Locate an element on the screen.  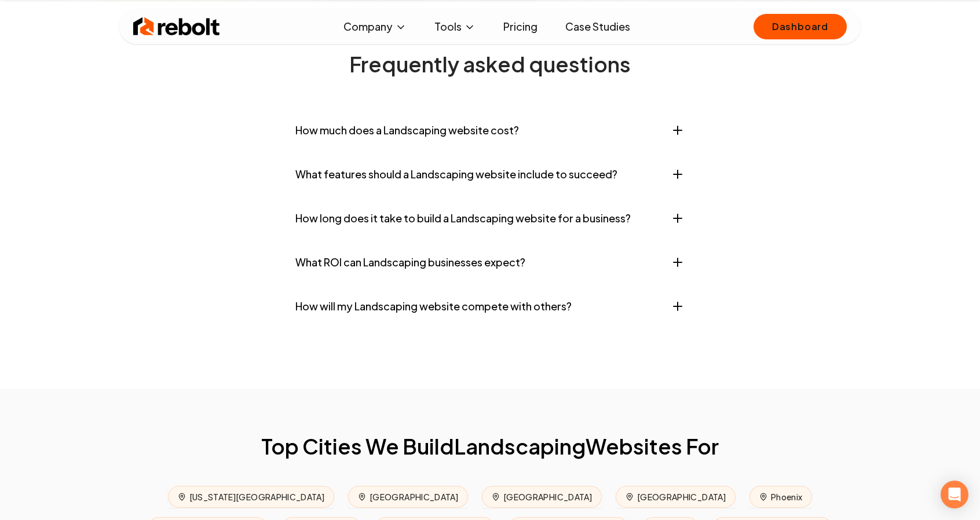
button: How long does it take to build a Landscaping website for a business? is located at coordinates (490, 219).